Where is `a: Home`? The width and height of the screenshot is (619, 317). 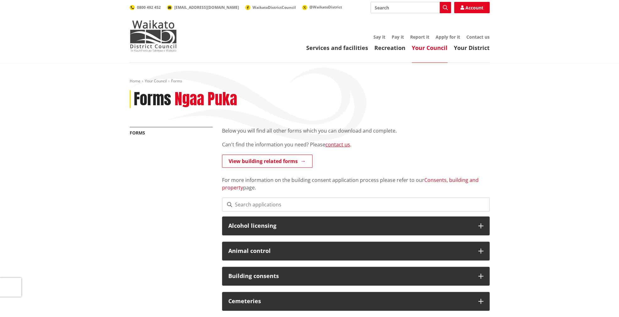 a: Home is located at coordinates (135, 81).